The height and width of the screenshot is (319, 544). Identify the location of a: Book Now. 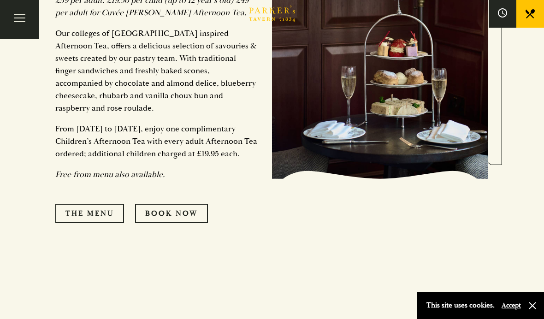
(171, 213).